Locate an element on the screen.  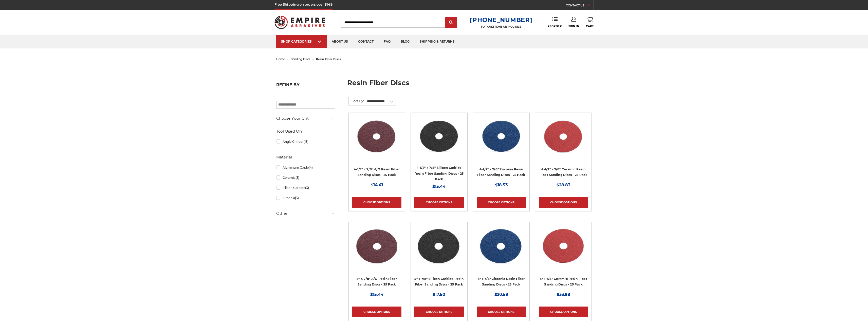
img: 5" x 7/8" Ceramic Resin Fibre Disc is located at coordinates (564, 246).